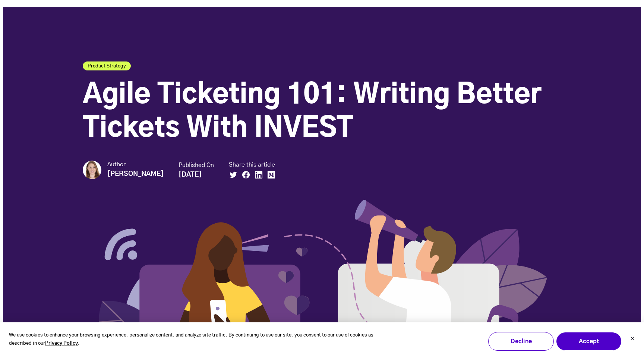  What do you see at coordinates (254, 165) in the screenshot?
I see `small: Share this article` at bounding box center [254, 165].